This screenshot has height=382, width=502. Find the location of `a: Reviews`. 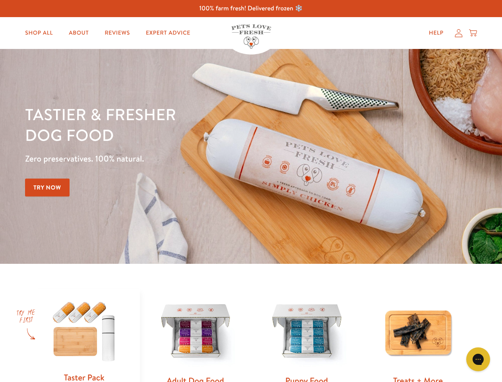

a: Reviews is located at coordinates (117, 33).